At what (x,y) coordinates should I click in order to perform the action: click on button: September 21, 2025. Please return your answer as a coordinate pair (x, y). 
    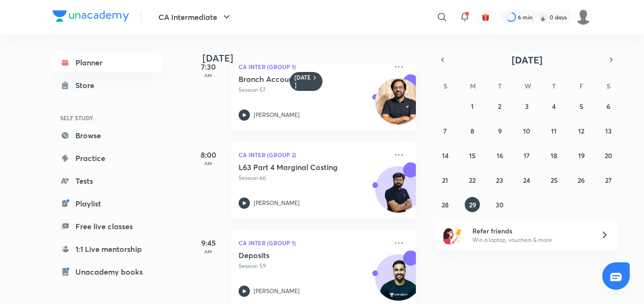
    Looking at the image, I should click on (445, 180).